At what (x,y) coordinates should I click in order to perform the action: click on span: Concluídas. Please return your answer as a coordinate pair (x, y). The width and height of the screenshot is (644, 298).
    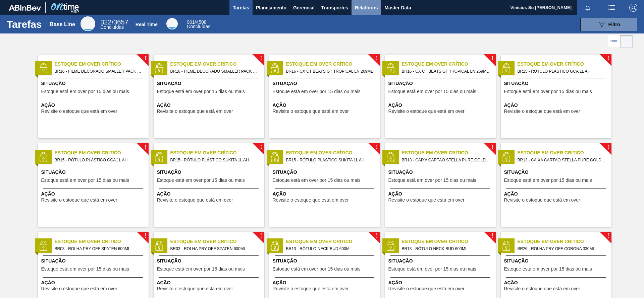
    Looking at the image, I should click on (198, 26).